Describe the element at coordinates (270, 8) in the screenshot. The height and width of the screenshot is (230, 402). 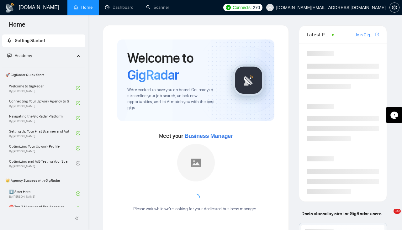
I see `span: user` at that location.